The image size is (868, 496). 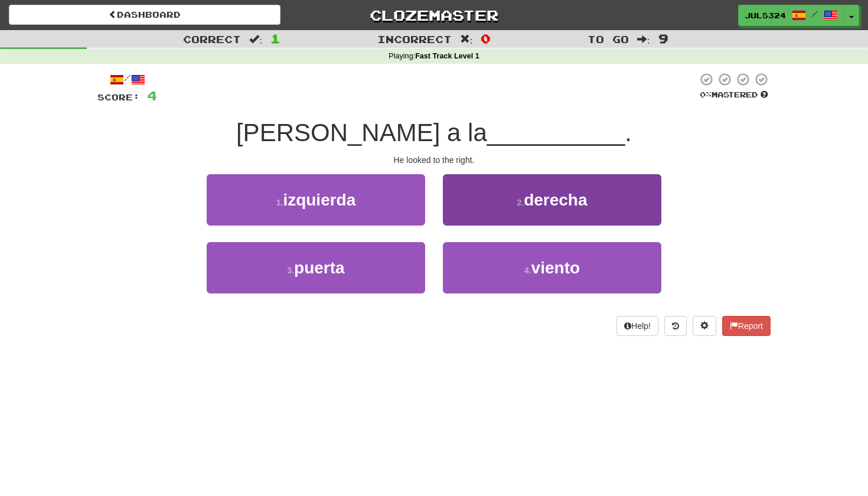 What do you see at coordinates (447, 56) in the screenshot?
I see `strong: Fast Track Level 1` at bounding box center [447, 56].